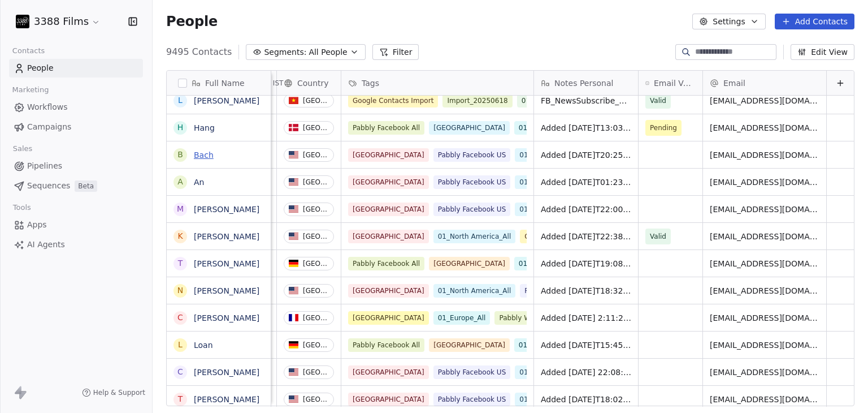  I want to click on span: Google Contacts Import, so click(565, 236).